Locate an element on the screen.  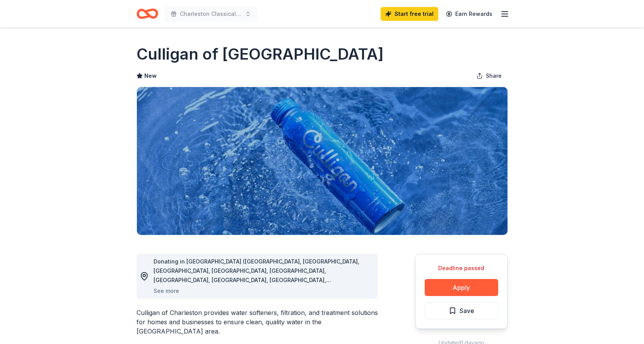
button: Apply is located at coordinates (461, 287).